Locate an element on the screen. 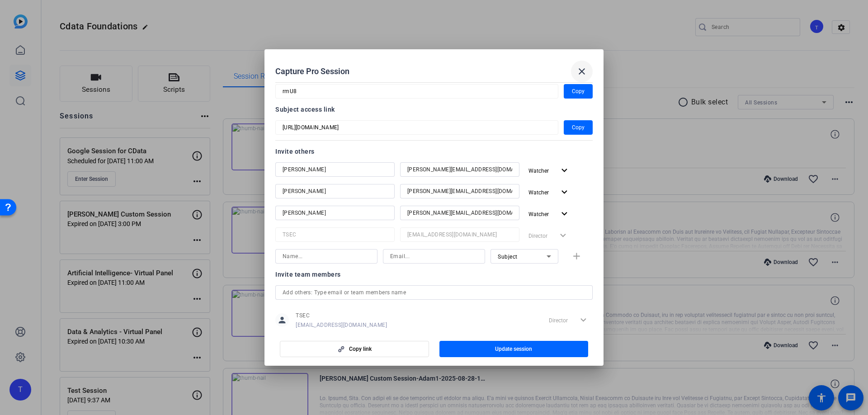 Image resolution: width=868 pixels, height=415 pixels. mat-icon: person is located at coordinates (282, 320).